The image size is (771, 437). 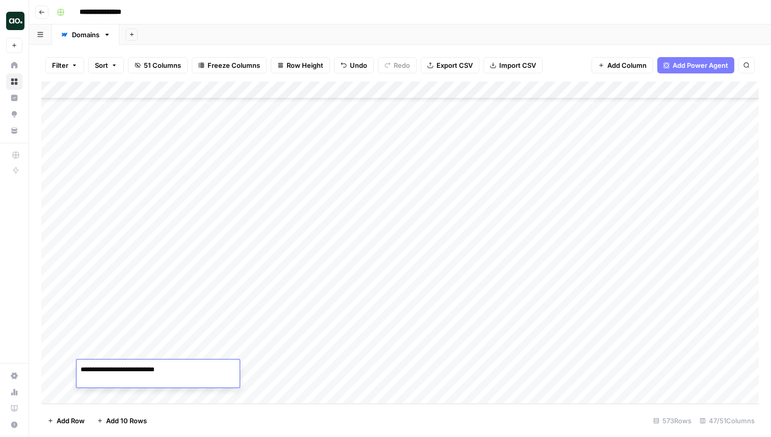 I want to click on span: Row Height, so click(x=305, y=65).